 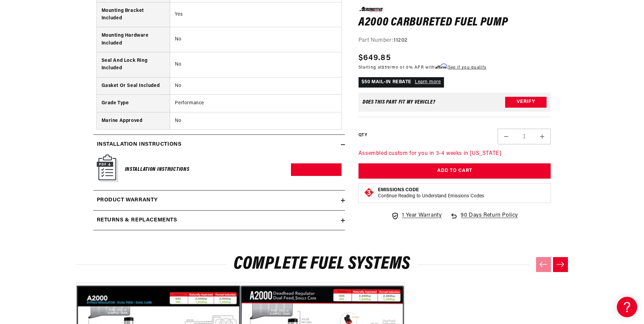 I want to click on h2: Returns & replacements, so click(x=137, y=220).